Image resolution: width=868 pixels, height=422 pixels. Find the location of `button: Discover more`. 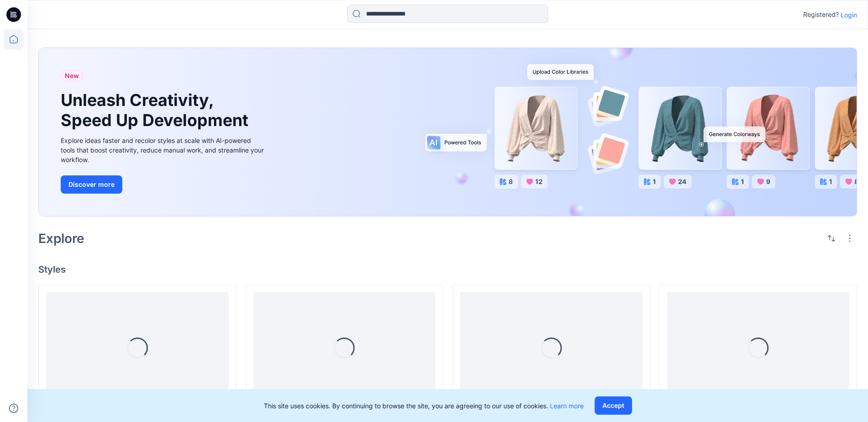

button: Discover more is located at coordinates (91, 184).